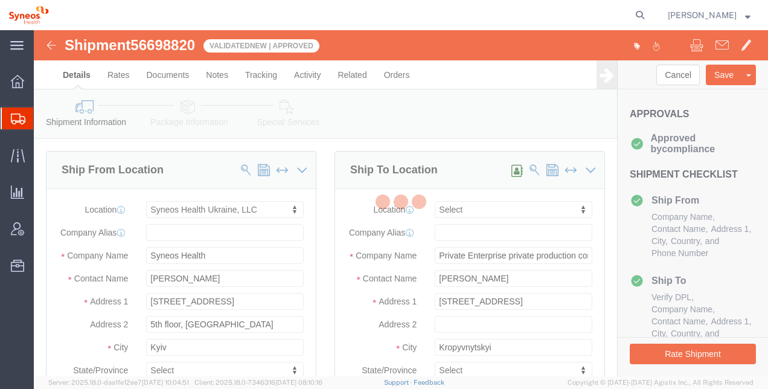 The image size is (768, 389). I want to click on img: logo, so click(28, 15).